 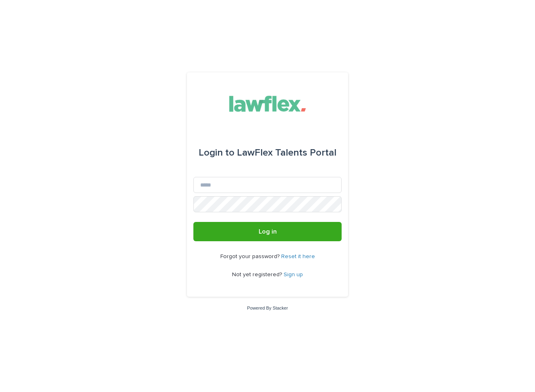 What do you see at coordinates (267, 232) in the screenshot?
I see `button: Log in` at bounding box center [267, 232].